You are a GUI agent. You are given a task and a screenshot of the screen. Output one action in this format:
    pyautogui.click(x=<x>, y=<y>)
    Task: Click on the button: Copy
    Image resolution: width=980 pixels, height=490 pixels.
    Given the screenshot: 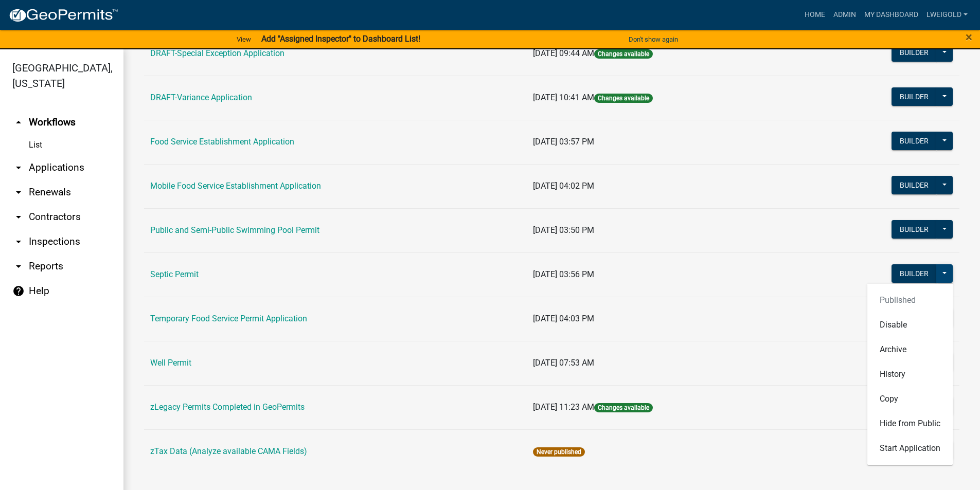 What is the action you would take?
    pyautogui.click(x=910, y=399)
    